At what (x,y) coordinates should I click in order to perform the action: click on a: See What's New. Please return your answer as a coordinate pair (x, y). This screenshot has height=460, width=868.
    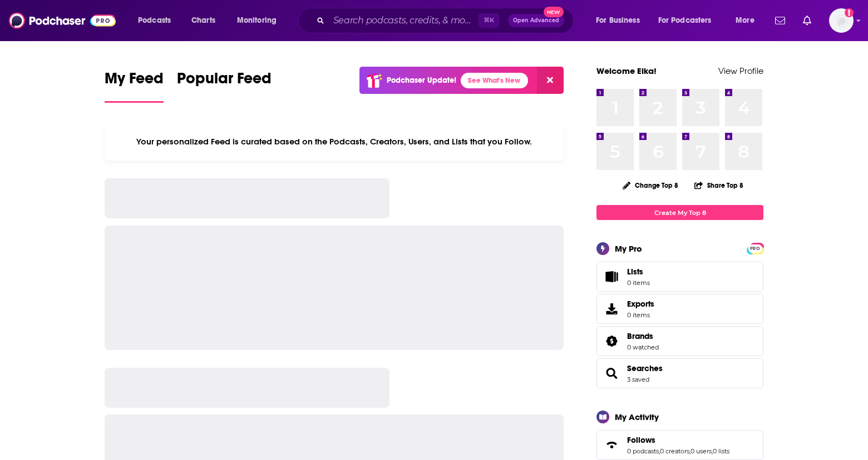
    Looking at the image, I should click on (493, 81).